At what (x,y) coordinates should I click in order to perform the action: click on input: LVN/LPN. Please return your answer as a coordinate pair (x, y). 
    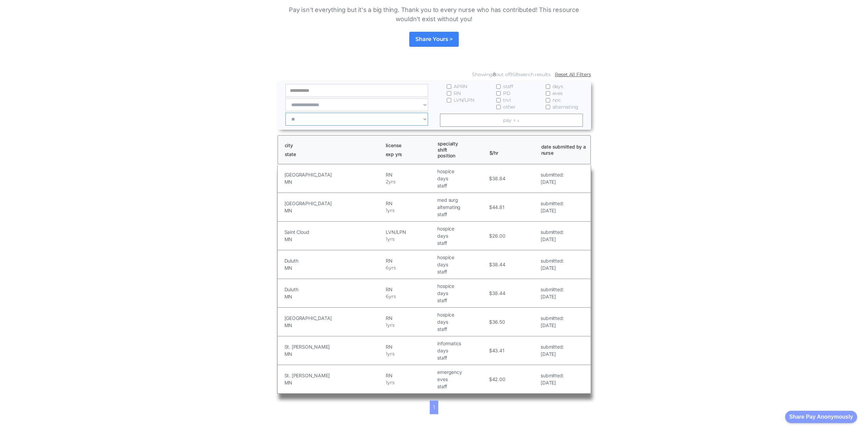
    Looking at the image, I should click on (449, 100).